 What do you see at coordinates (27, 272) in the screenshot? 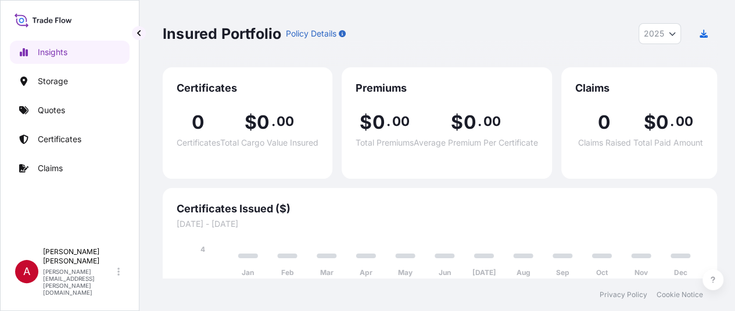
I see `span: A` at bounding box center [27, 272].